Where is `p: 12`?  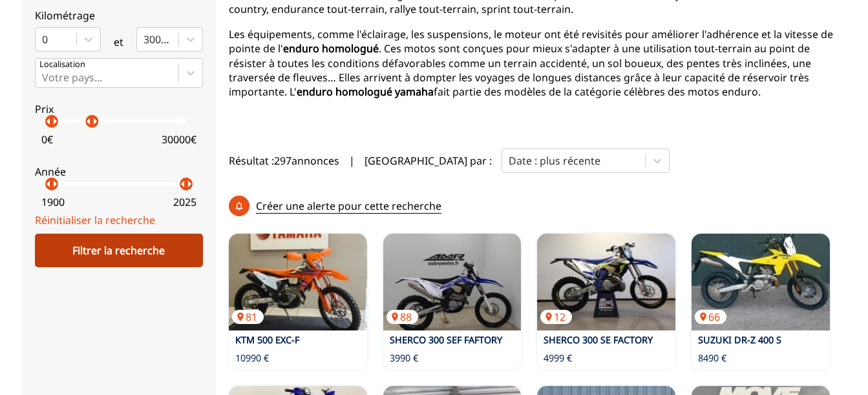 p: 12 is located at coordinates (556, 317).